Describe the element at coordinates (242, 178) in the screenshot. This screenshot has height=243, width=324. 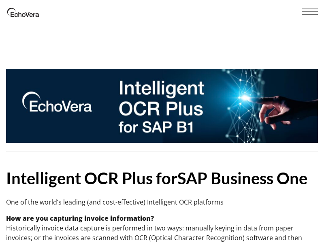
I see `strong: SAP Business One` at that location.